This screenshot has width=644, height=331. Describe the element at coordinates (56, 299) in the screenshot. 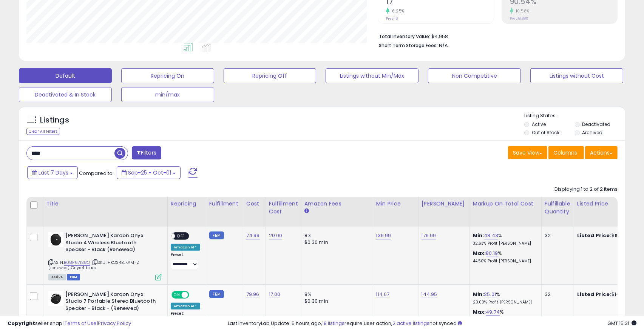

I see `img: 41N3OL9Tg5L._SL40_.jpg` at that location.